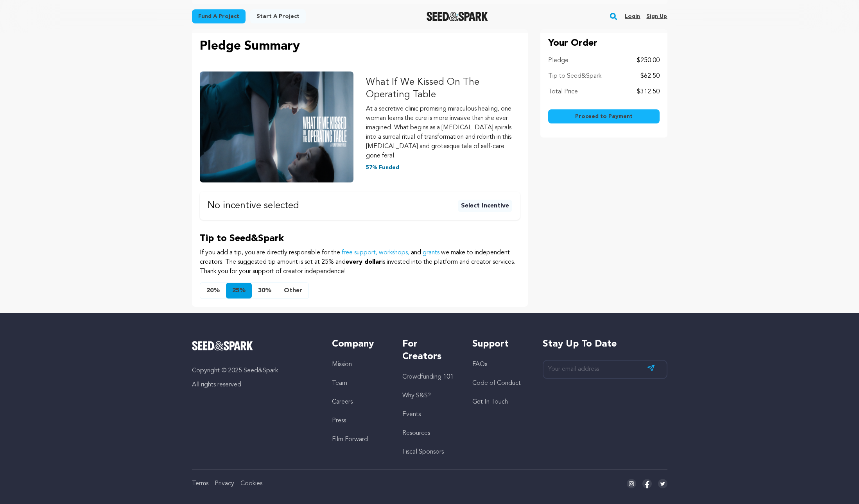 The width and height of the screenshot is (859, 504). What do you see at coordinates (648, 61) in the screenshot?
I see `p: $250.00` at bounding box center [648, 61].